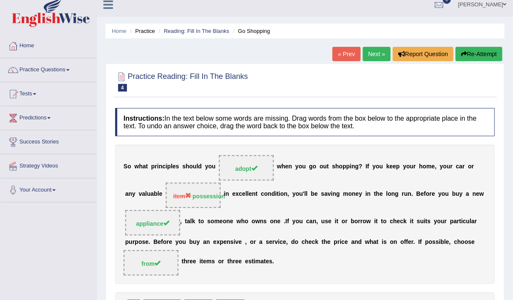 The height and width of the screenshot is (300, 513). I want to click on h4: In the text below some words are missing. Drag words from the box below to the appropriate place ..., so click(305, 122).